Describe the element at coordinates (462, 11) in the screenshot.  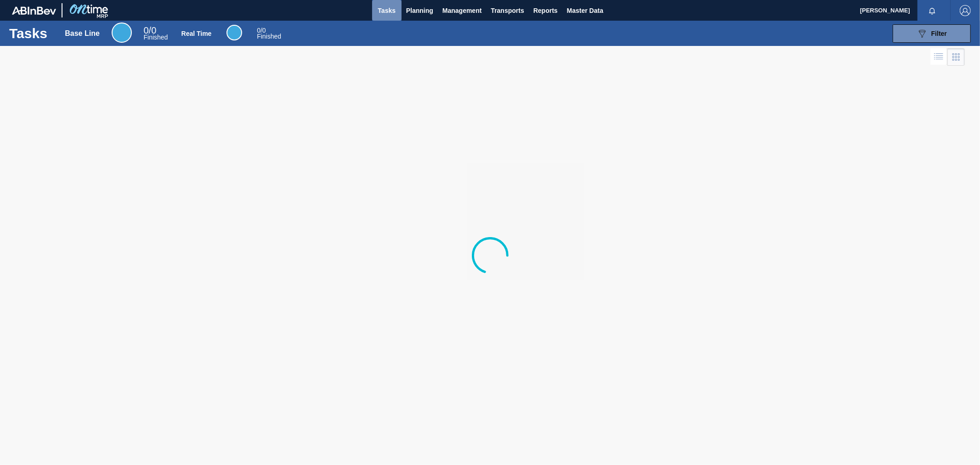
I see `span: Management` at that location.